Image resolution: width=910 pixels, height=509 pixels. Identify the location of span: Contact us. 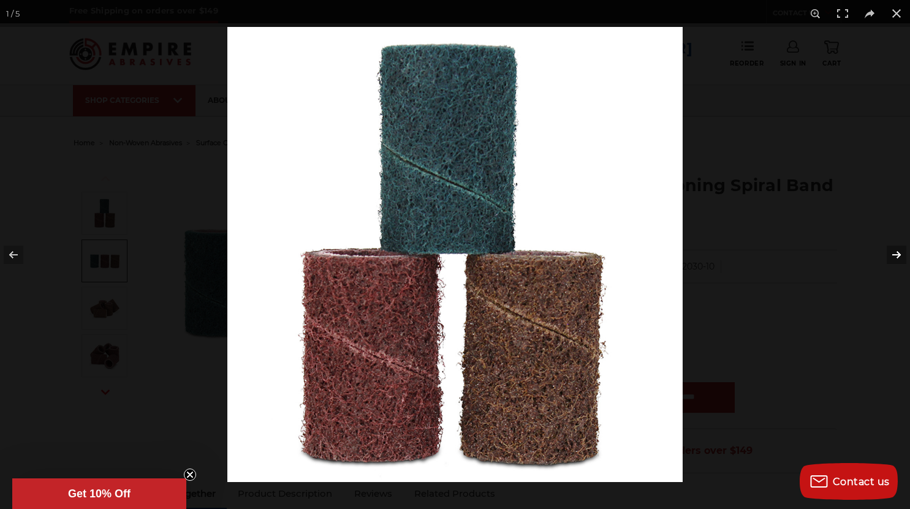
(861, 482).